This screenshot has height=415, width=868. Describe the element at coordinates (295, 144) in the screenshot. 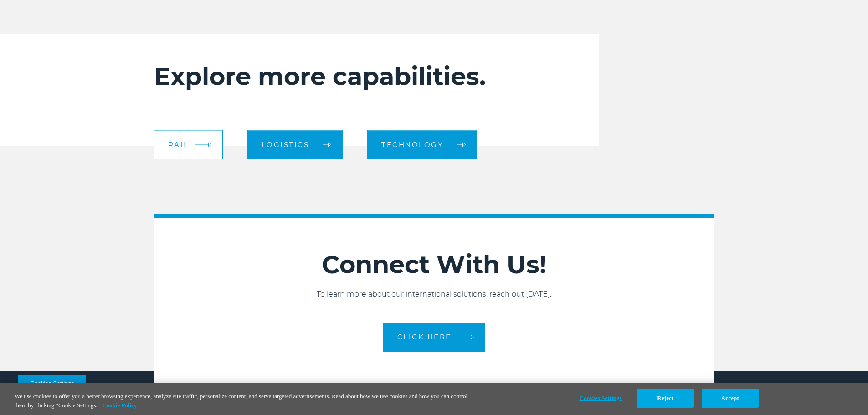

I see `a: logistics arrow arrow` at that location.